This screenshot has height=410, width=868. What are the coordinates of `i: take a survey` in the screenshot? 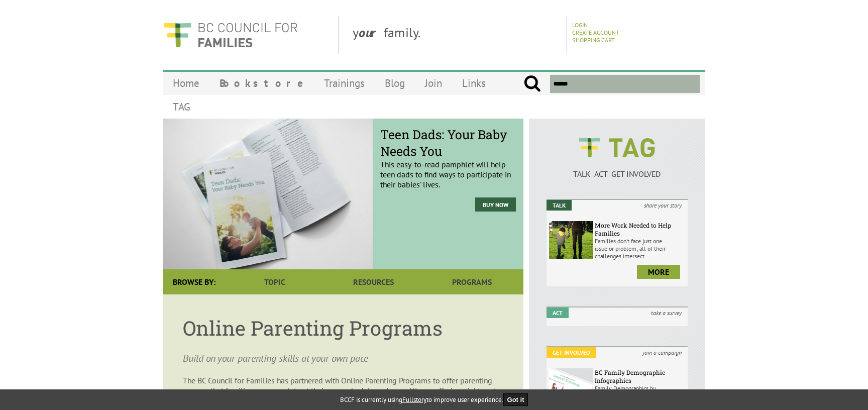 It's located at (666, 312).